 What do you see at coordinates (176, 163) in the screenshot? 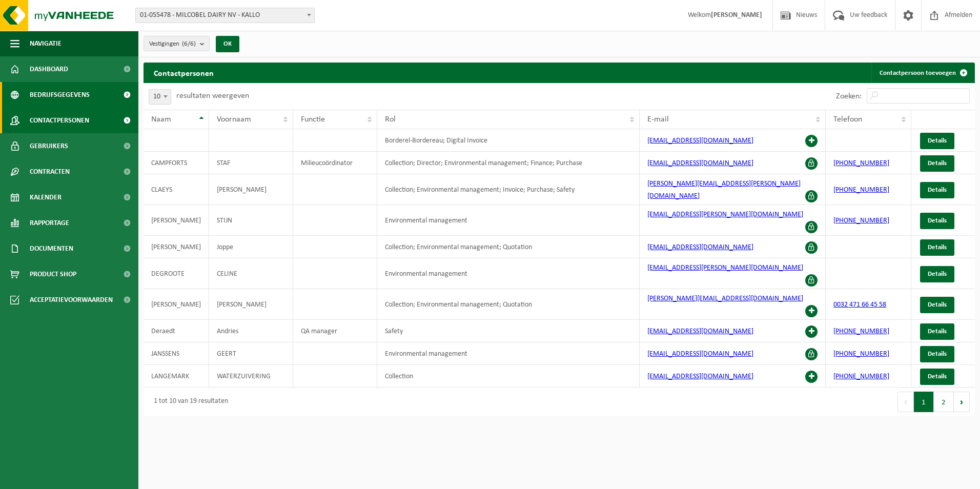
I see `td: CAMPFORTS` at bounding box center [176, 163].